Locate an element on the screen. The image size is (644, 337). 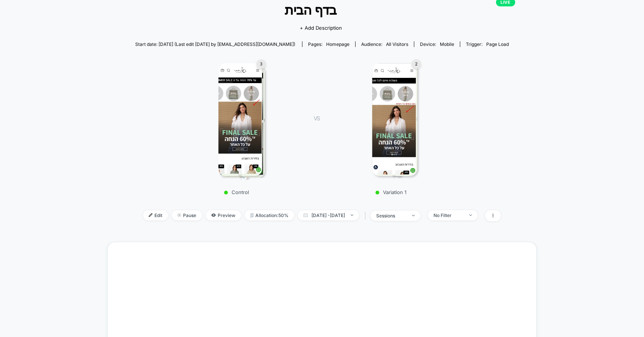
span: Page Load is located at coordinates (497, 44).